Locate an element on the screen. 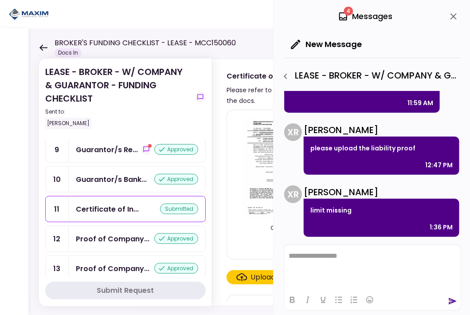  button: New Message is located at coordinates (326, 44).